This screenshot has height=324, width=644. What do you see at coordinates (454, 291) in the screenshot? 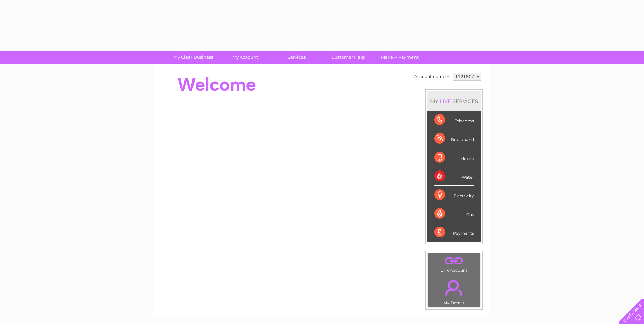
I see `td: My Details` at bounding box center [454, 291].